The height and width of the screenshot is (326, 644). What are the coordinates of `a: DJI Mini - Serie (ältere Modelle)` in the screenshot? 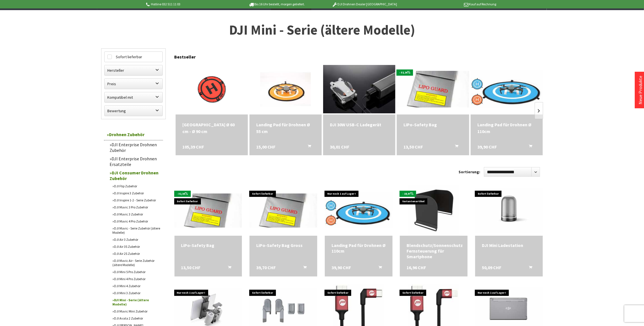 It's located at (136, 302).